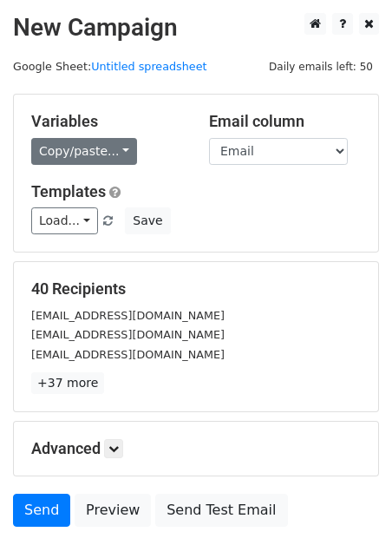 This screenshot has width=392, height=558. Describe the element at coordinates (321, 67) in the screenshot. I see `span: Daily emails left: 50` at that location.